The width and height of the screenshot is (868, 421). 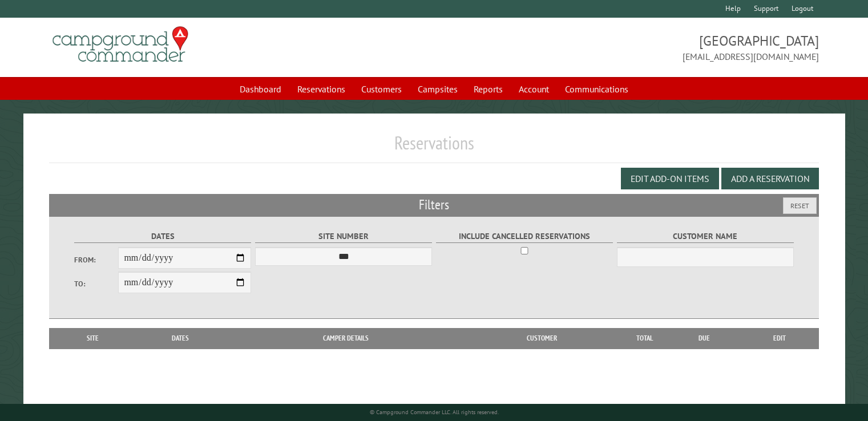 What do you see at coordinates (96, 283) in the screenshot?
I see `label: To:` at bounding box center [96, 283].